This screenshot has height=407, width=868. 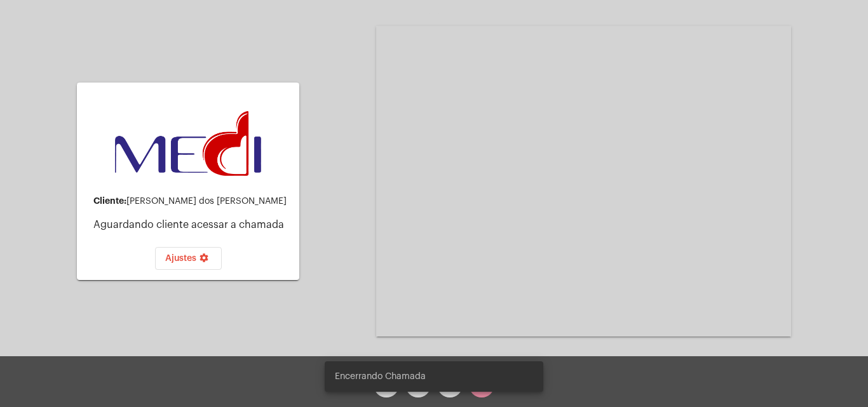 I want to click on span: Encerrando Chamada, so click(x=380, y=376).